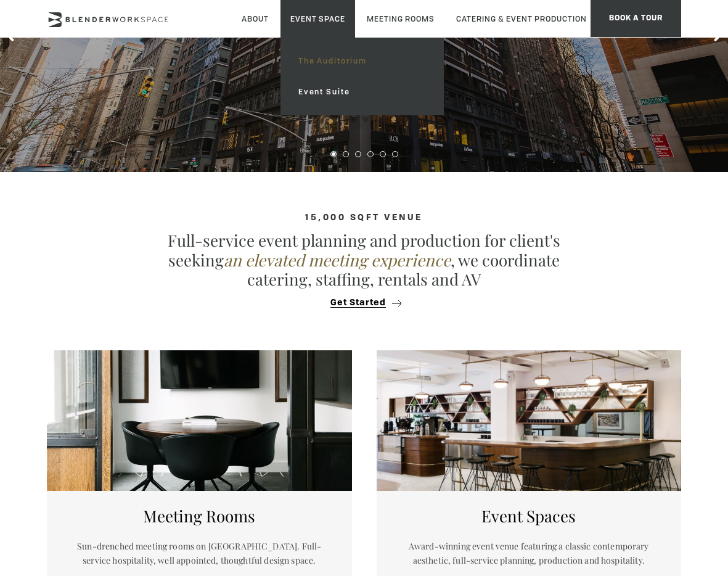  What do you see at coordinates (529, 515) in the screenshot?
I see `h5: Event Spaces` at bounding box center [529, 515].